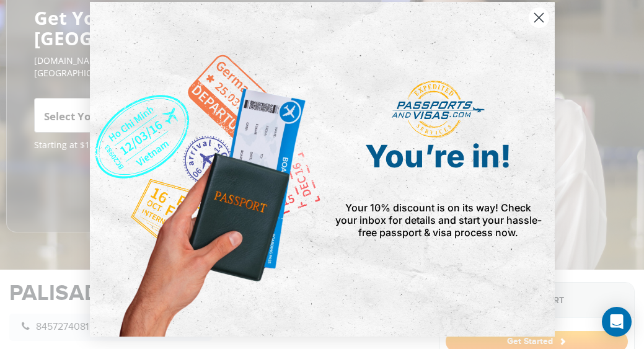  What do you see at coordinates (205, 169) in the screenshot?
I see `img: de9cda0d-0715-46ca-9a25-073762a91ba7.png` at bounding box center [205, 169].